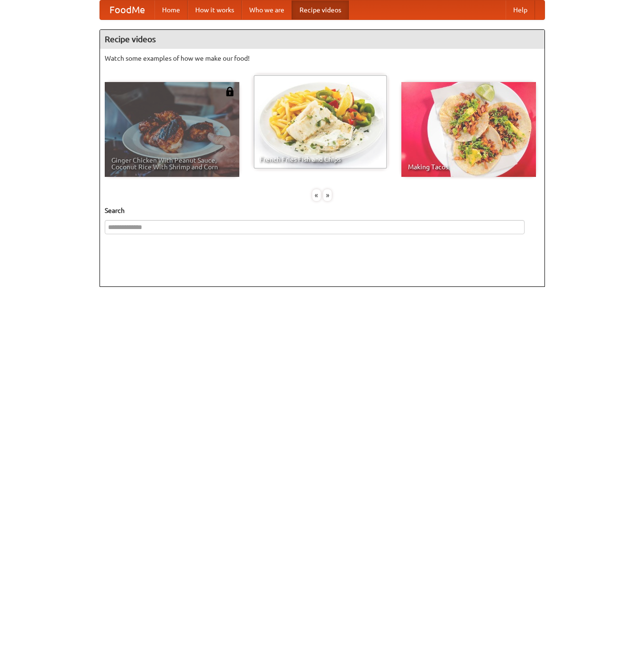 This screenshot has width=644, height=671. Describe the element at coordinates (320, 122) in the screenshot. I see `a: French Fries Fish and Chips` at that location.